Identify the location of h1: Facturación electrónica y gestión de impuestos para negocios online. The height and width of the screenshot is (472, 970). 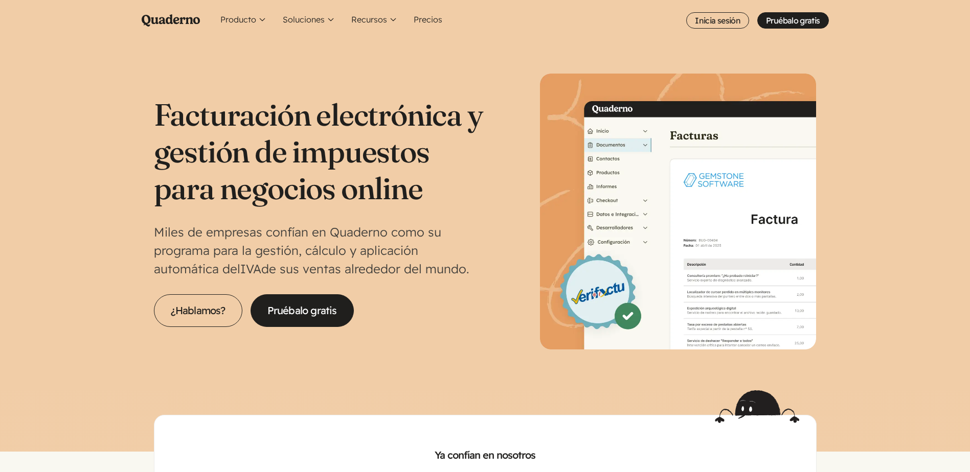
(320, 151).